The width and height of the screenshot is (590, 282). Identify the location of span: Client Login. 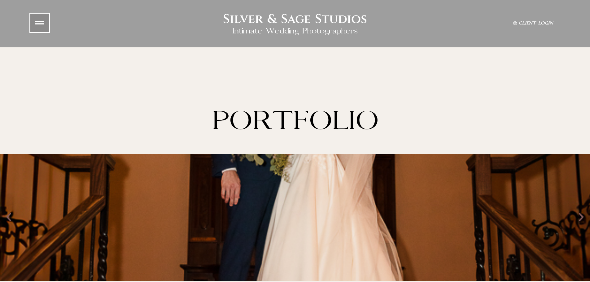
(536, 23).